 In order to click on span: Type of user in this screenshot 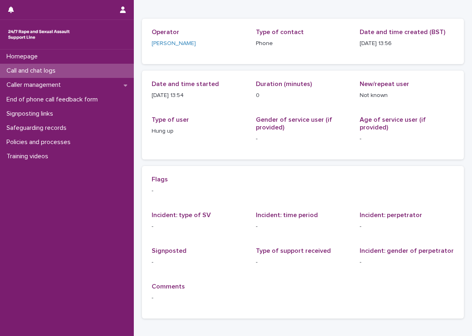, I will do `click(170, 120)`.